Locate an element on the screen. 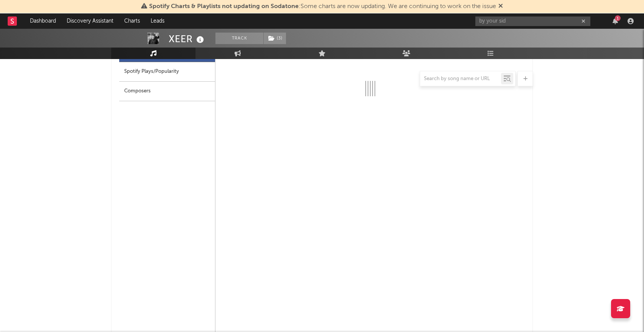 Image resolution: width=644 pixels, height=332 pixels. input: Search for artists is located at coordinates (533, 21).